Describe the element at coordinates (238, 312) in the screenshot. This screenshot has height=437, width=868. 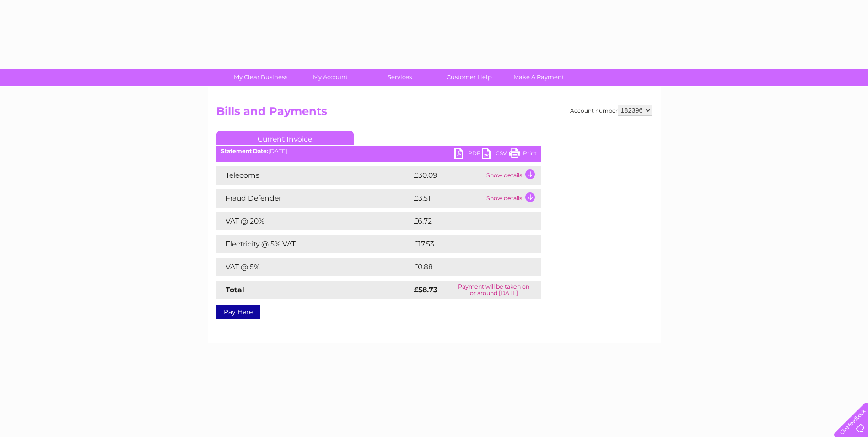
I see `a: Pay Here` at that location.